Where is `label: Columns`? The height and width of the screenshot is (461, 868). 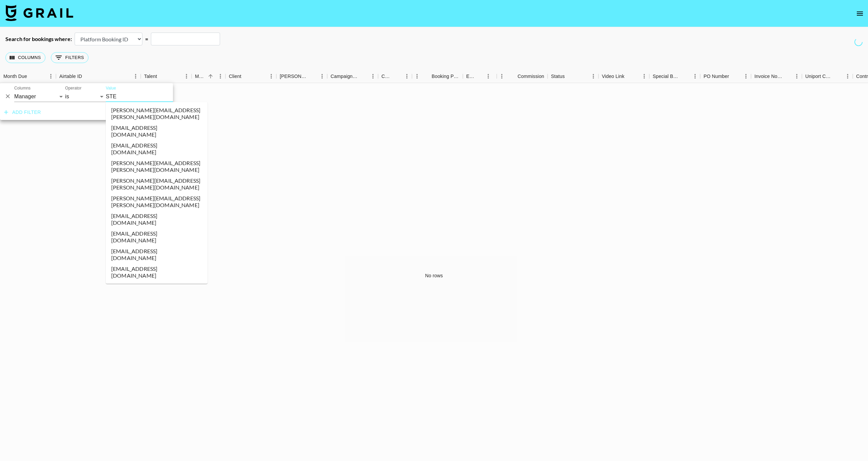 label: Columns is located at coordinates (22, 88).